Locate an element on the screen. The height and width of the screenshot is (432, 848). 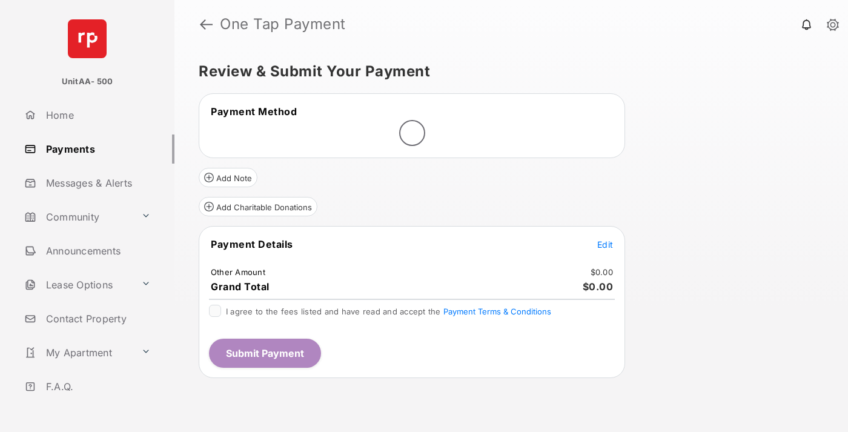
a: Home is located at coordinates (97, 115).